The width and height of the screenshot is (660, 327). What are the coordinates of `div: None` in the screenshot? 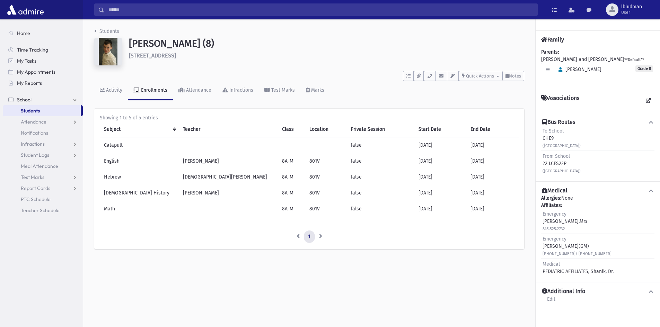 It's located at (597, 235).